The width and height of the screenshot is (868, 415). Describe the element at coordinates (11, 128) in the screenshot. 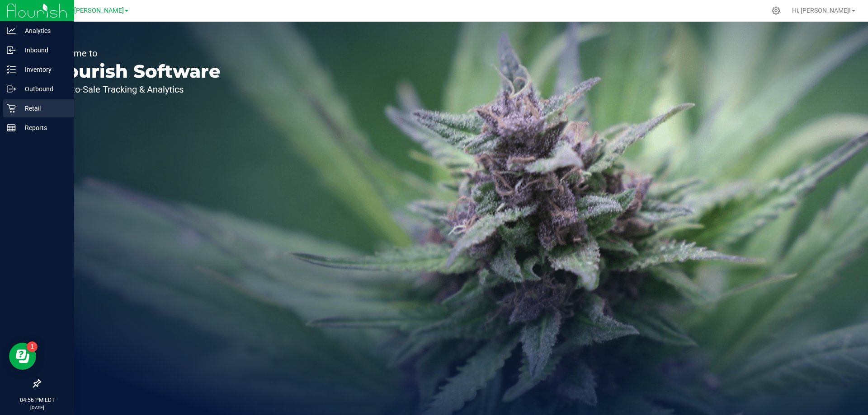

I see `inline-svg: Reports` at that location.